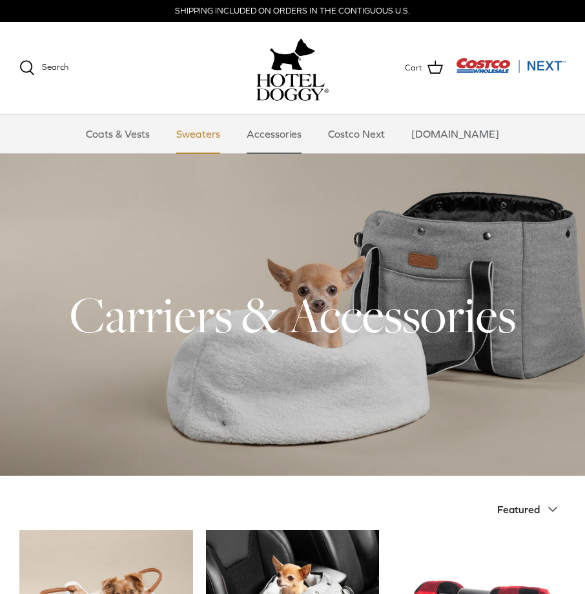 The image size is (585, 594). What do you see at coordinates (293, 68) in the screenshot?
I see `a: hoteldoggy.com hoteldoggycom` at bounding box center [293, 68].